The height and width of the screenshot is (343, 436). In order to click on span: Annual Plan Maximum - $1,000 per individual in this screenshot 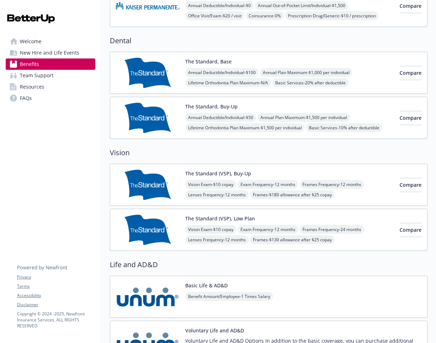, I will do `click(306, 72)`.